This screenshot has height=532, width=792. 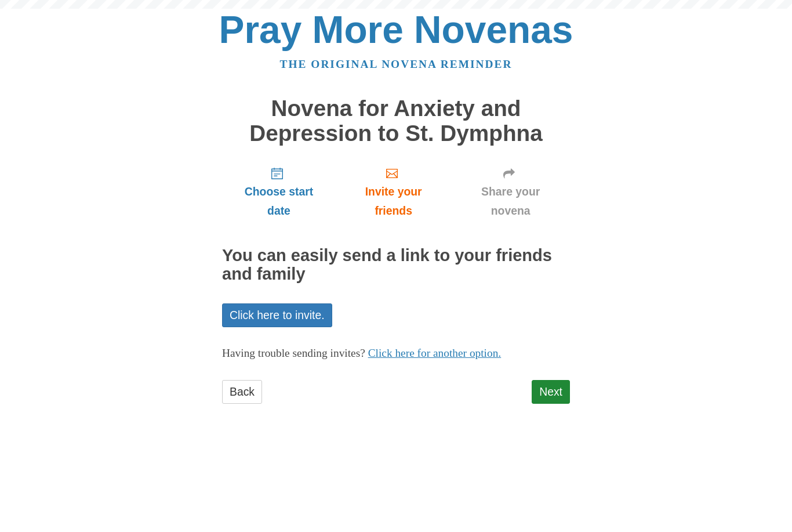 What do you see at coordinates (396, 265) in the screenshot?
I see `h2: You can easily send a link to your friends and family` at bounding box center [396, 265].